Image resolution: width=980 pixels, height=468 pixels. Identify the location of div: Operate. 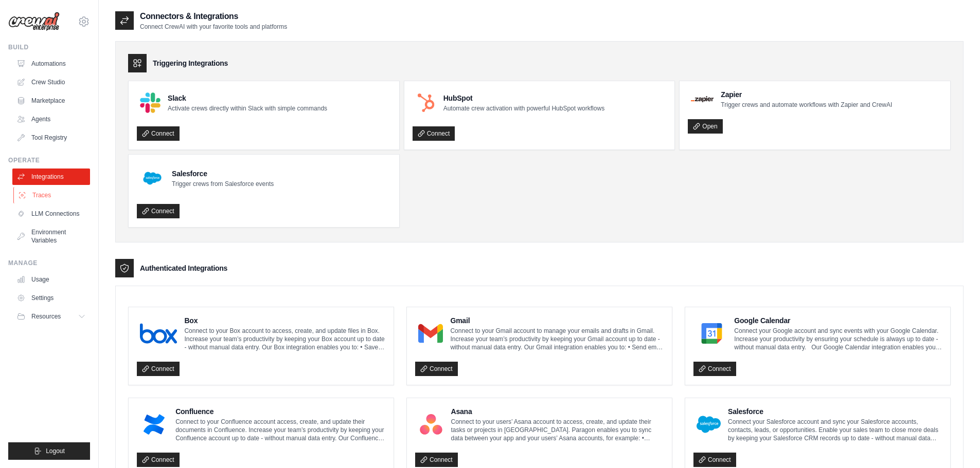
(49, 160).